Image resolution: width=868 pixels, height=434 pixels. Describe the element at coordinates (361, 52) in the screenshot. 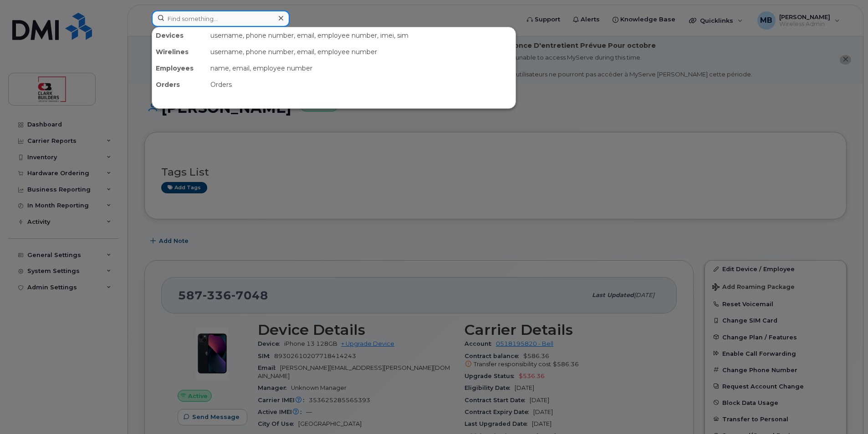

I see `div: username, phone number, email, employee number` at that location.